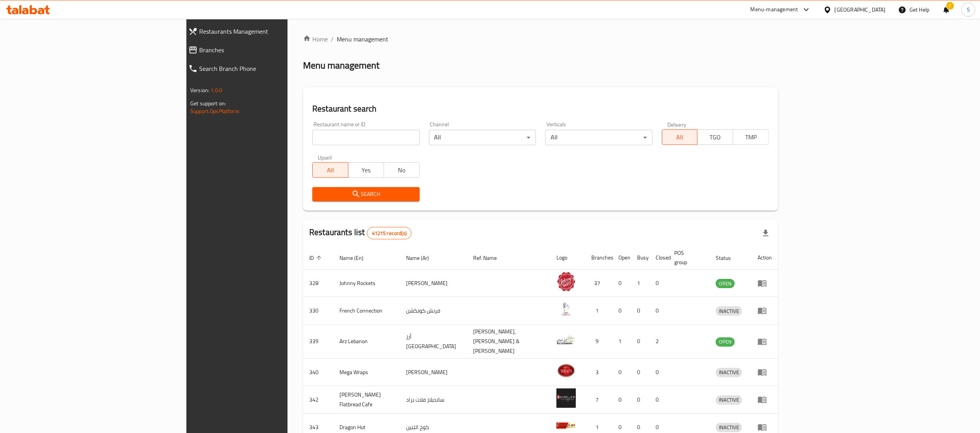 The image size is (980, 433). Describe the element at coordinates (366, 372) in the screenshot. I see `td: Mega Wraps` at that location.